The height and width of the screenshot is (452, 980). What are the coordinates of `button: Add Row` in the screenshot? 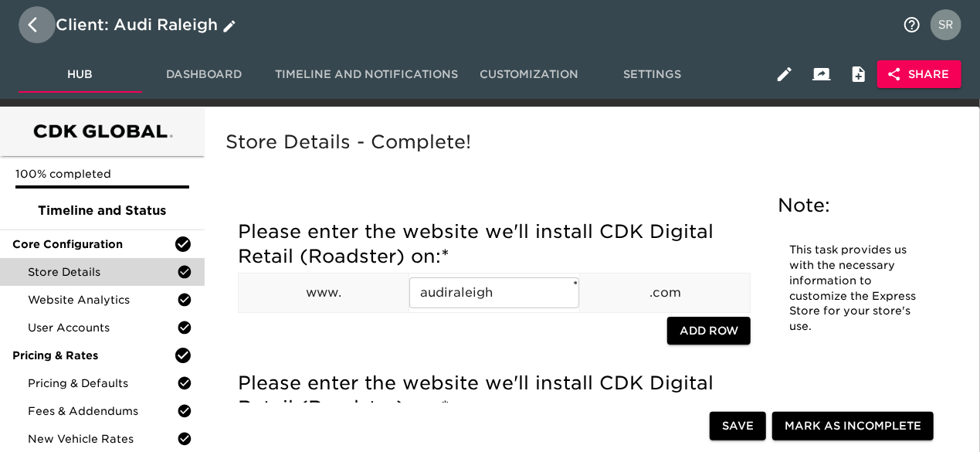 It's located at (709, 331).